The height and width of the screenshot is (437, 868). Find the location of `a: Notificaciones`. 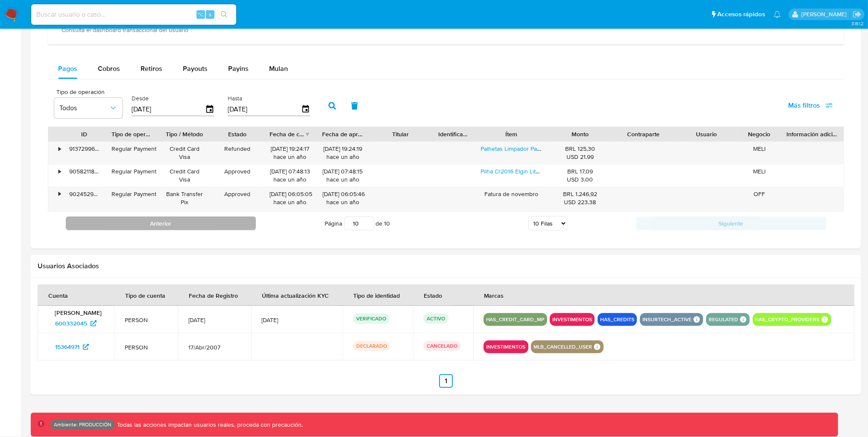

a: Notificaciones is located at coordinates (777, 14).